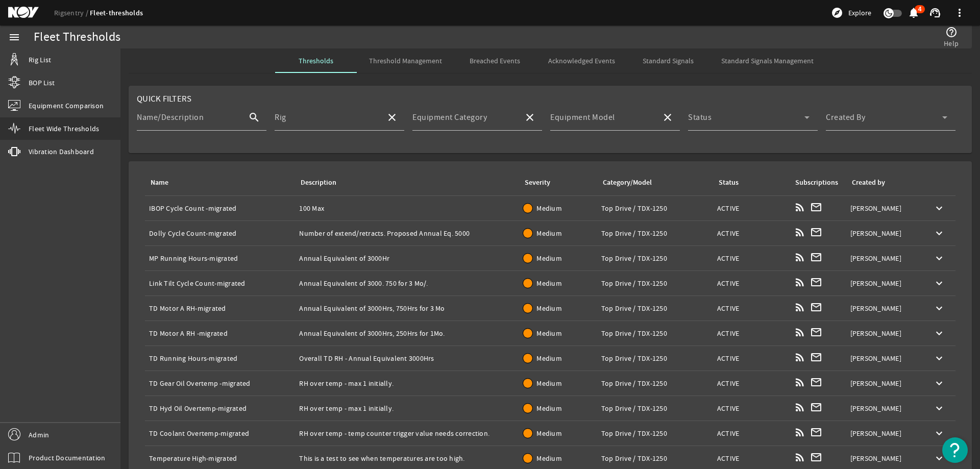 This screenshot has height=469, width=980. I want to click on mat-icon: search, so click(254, 117).